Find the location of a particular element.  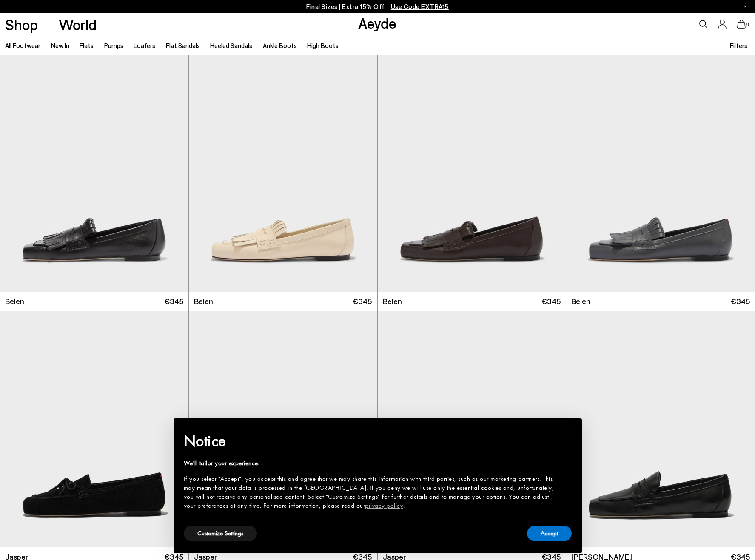

a: Aeyde is located at coordinates (378, 23).